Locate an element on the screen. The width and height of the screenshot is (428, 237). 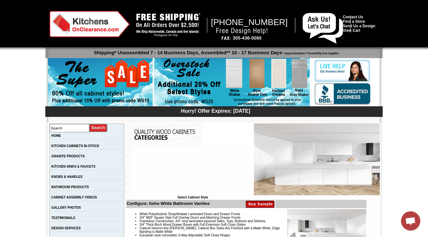
a: Contact Us is located at coordinates (353, 17).